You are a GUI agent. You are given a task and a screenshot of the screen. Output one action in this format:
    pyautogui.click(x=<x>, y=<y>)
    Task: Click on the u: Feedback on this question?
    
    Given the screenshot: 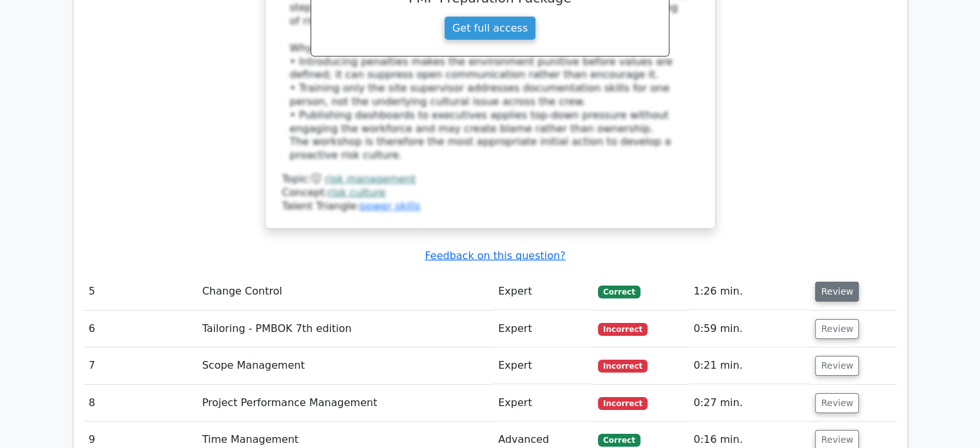 What is the action you would take?
    pyautogui.click(x=495, y=255)
    